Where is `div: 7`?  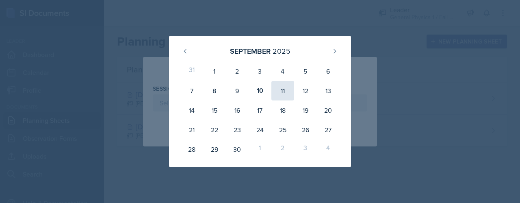 div: 7 is located at coordinates (192, 91).